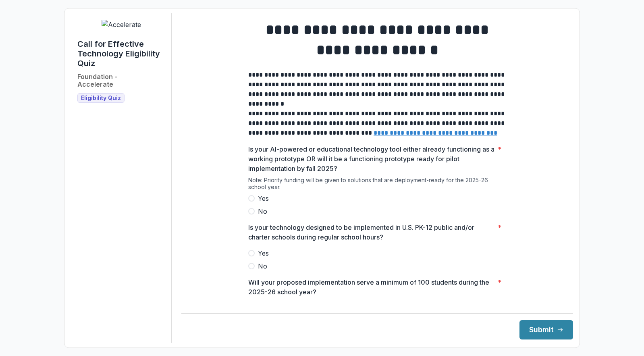 This screenshot has width=644, height=356. I want to click on p: Will your proposed implementation serve a minimum of 100 students during the 2025-26 school year?, so click(371, 286).